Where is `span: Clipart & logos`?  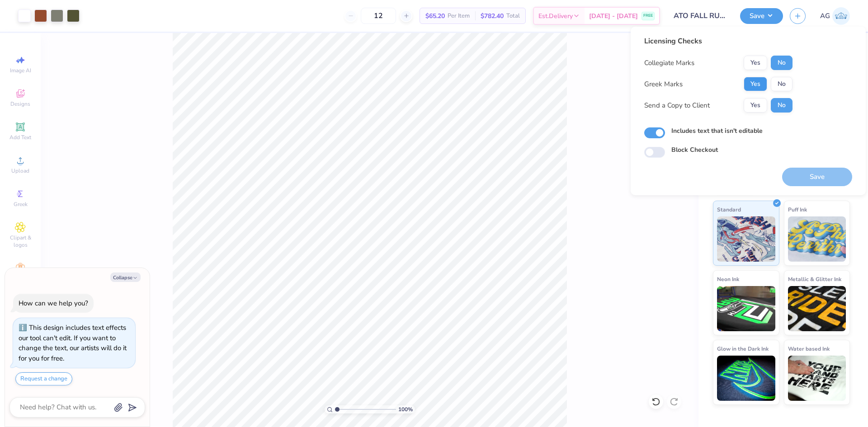 span: Clipart & logos is located at coordinates (20, 242).